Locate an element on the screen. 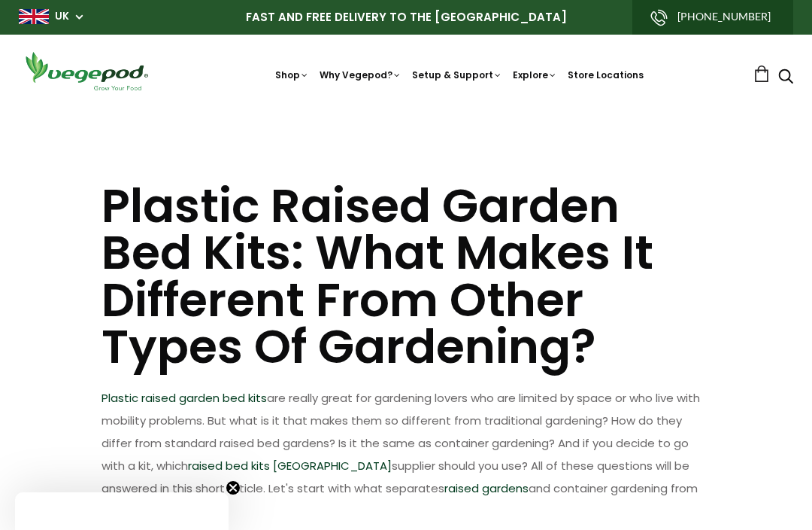  a: Store Locations is located at coordinates (605, 75).